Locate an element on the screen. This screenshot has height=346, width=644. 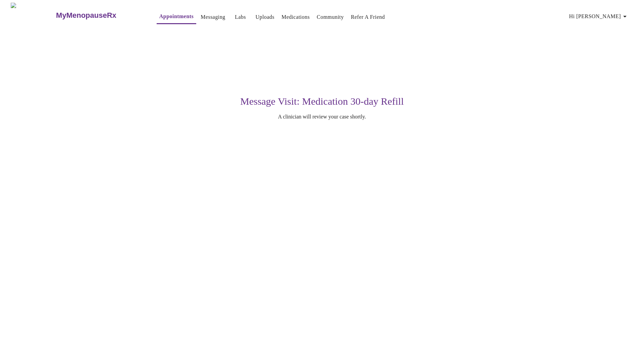
a: Messaging is located at coordinates (213, 17).